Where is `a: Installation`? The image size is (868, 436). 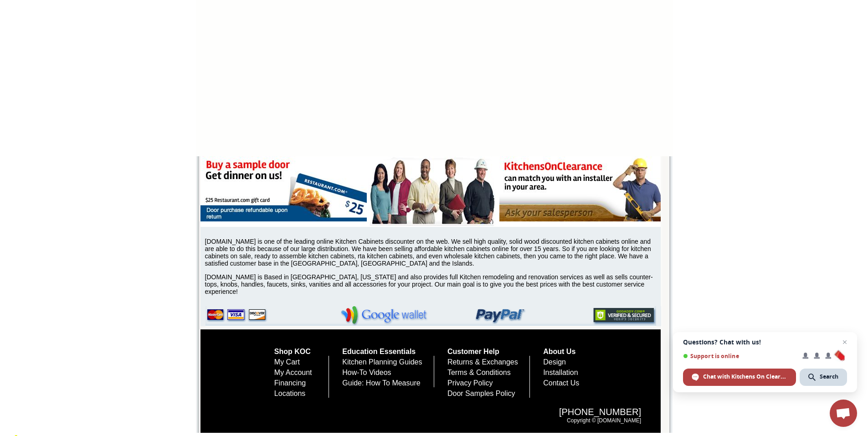
a: Installation is located at coordinates (561, 372).